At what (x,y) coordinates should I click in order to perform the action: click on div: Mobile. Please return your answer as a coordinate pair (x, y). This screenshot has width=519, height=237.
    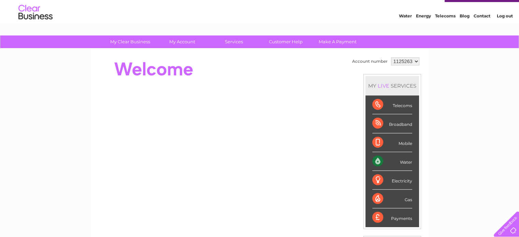
    Looking at the image, I should click on (392, 143).